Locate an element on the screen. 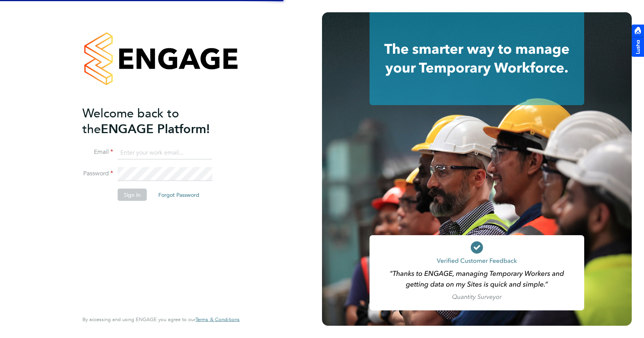 The image size is (644, 338). button: Forgot Password is located at coordinates (179, 195).